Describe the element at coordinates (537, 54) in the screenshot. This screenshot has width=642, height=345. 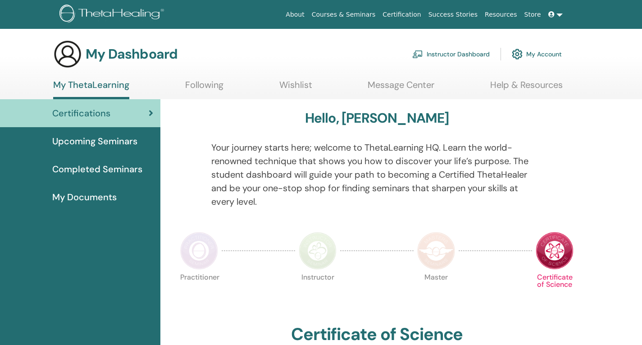
I see `a: My Account` at that location.